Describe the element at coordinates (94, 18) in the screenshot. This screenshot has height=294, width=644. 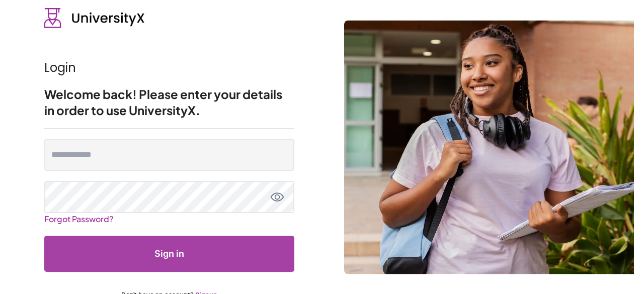
I see `img: UniversityX logo` at that location.